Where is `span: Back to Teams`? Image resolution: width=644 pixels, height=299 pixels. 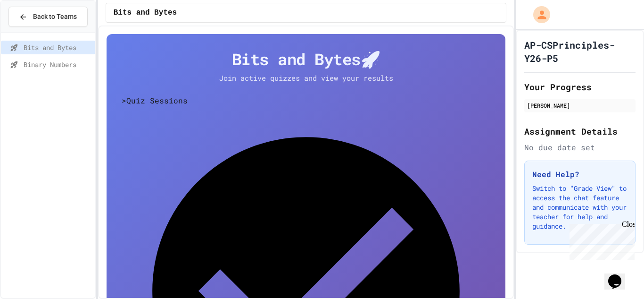
span: Back to Teams is located at coordinates (55, 16).